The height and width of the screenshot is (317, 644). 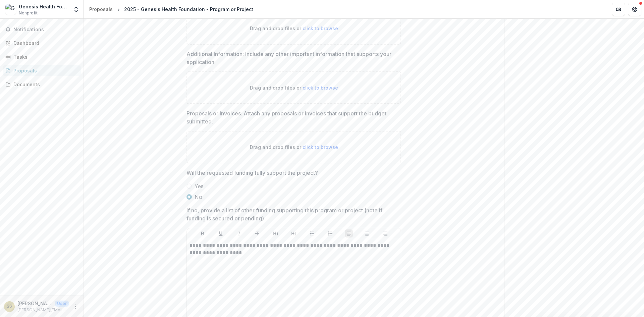 I want to click on button: Align Right, so click(x=385, y=233).